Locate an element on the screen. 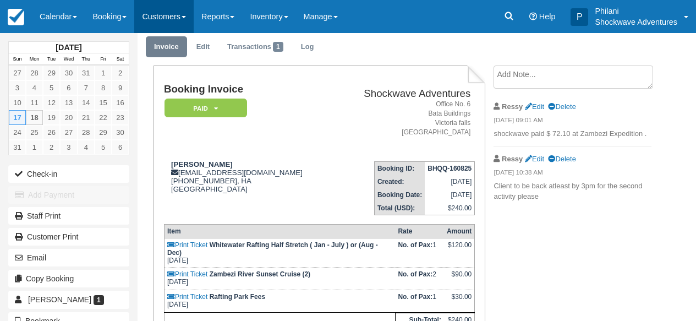 This screenshot has height=321, width=696. a: 17 is located at coordinates (17, 117).